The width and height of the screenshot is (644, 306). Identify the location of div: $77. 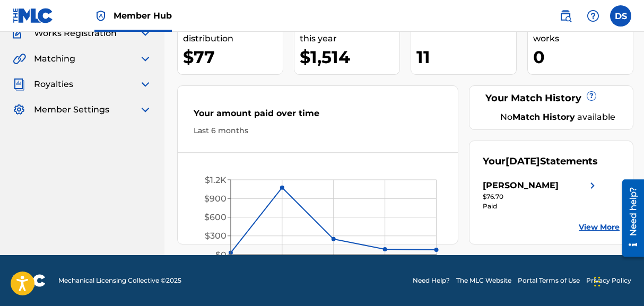
(233, 57).